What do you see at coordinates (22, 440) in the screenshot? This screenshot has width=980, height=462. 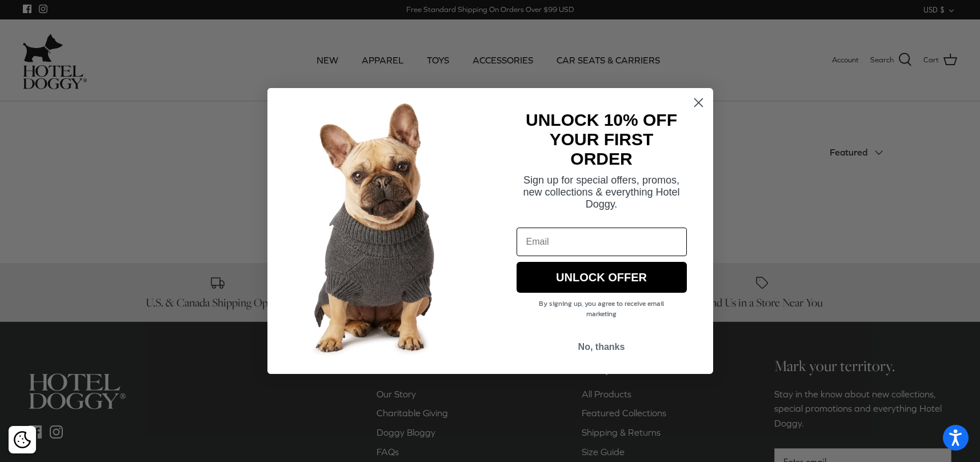 I see `div: Cookie policy` at bounding box center [22, 440].